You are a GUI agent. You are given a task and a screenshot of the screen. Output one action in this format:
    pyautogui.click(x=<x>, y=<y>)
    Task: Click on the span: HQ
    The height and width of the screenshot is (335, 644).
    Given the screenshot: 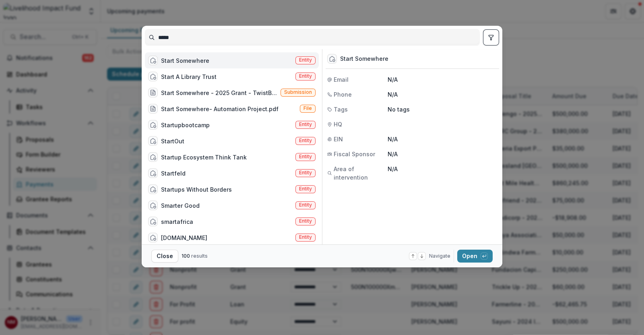 What is the action you would take?
    pyautogui.click(x=338, y=124)
    